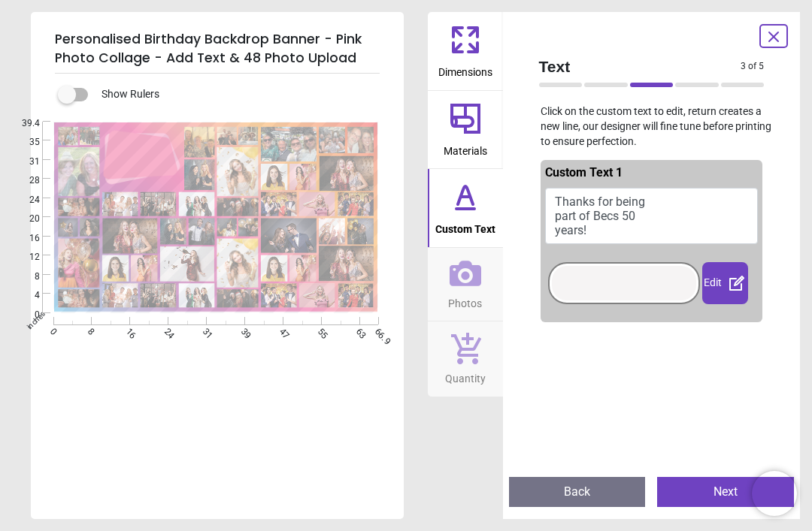 This screenshot has height=531, width=812. What do you see at coordinates (652, 216) in the screenshot?
I see `button: Thanks for being part of Becs 50 years!` at bounding box center [652, 216].